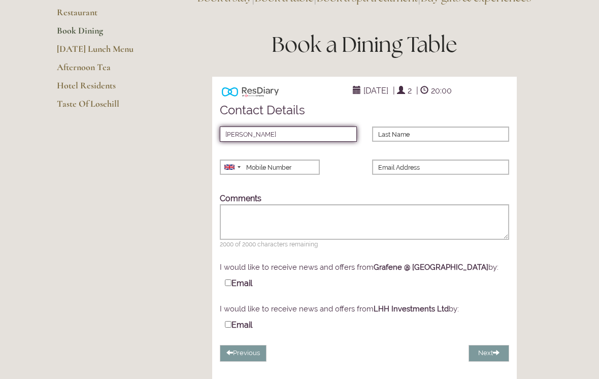 Image resolution: width=599 pixels, height=379 pixels. Describe the element at coordinates (105, 71) in the screenshot. I see `a: Afternoon Tea` at that location.